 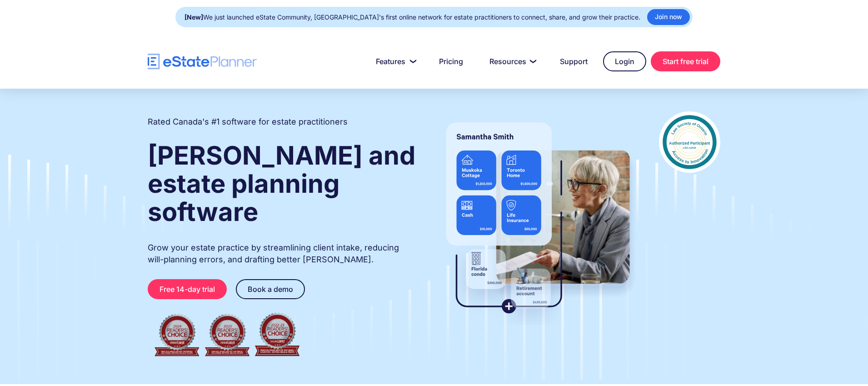 I want to click on h2: Rated Canada's #1 software for estate practitioners, so click(x=248, y=122).